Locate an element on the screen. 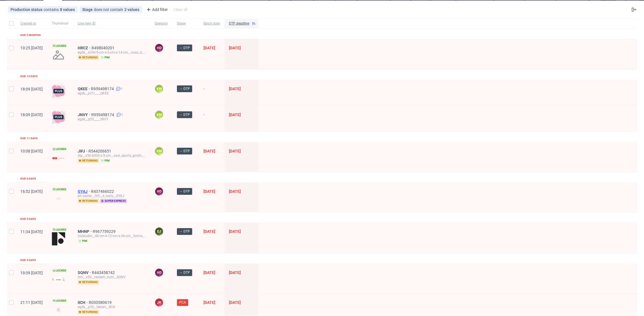  a: R967759229 is located at coordinates (105, 231).